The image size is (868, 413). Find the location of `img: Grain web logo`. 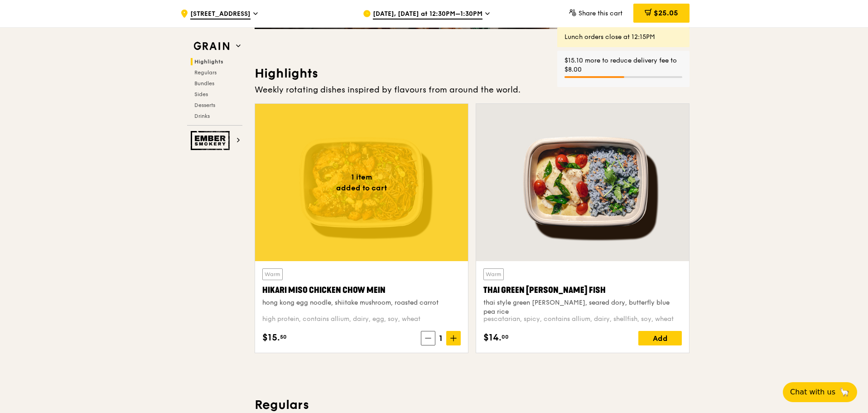

img: Grain web logo is located at coordinates (211, 46).